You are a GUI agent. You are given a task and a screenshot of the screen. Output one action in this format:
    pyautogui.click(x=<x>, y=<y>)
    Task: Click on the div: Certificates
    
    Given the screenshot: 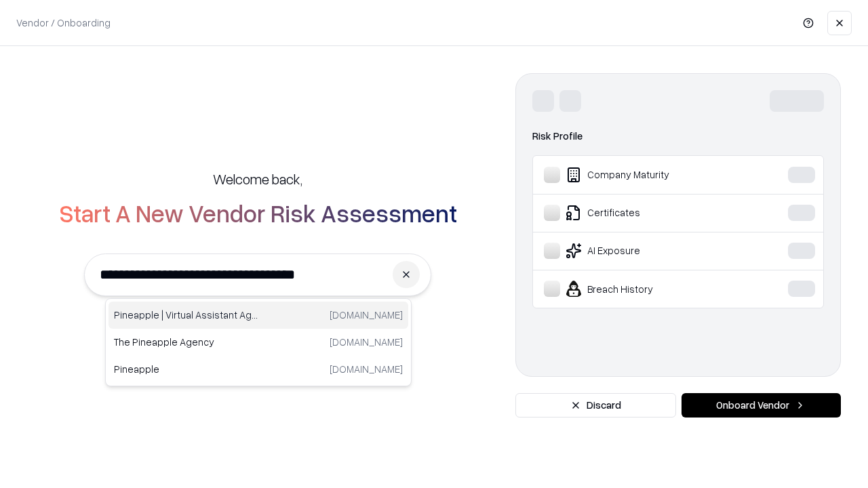 What is the action you would take?
    pyautogui.click(x=645, y=213)
    